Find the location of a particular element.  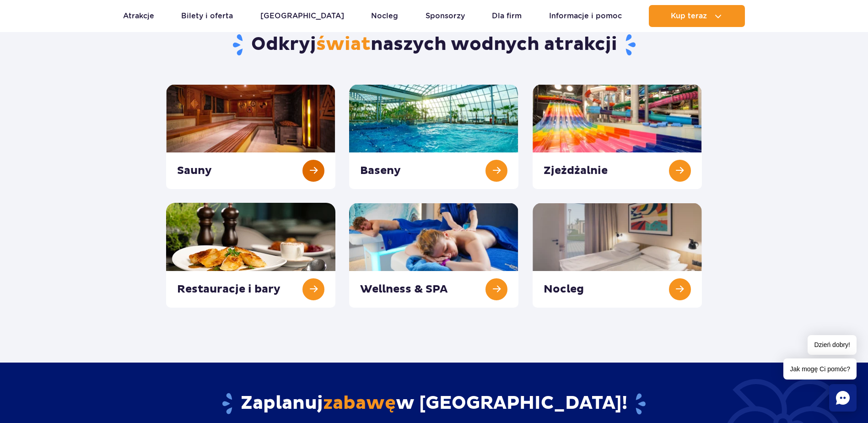

span: Dzień dobry! is located at coordinates (832, 345).